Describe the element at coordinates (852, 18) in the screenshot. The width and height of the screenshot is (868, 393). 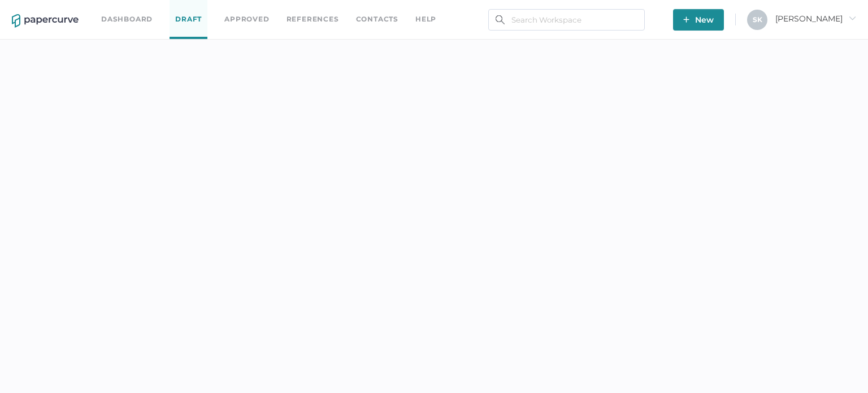
I see `i: arrow_right` at that location.